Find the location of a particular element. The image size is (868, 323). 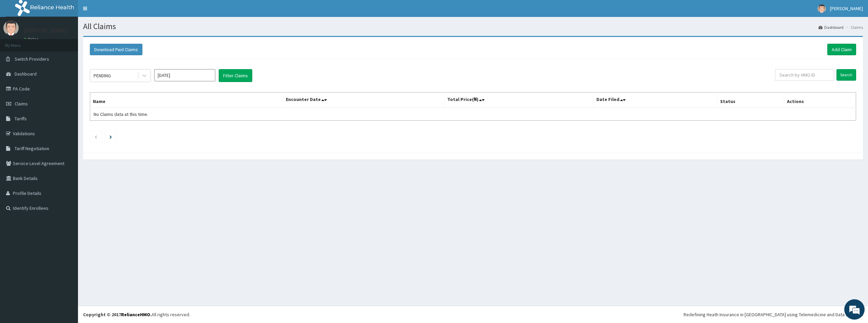

a: Add Claim is located at coordinates (842, 49).